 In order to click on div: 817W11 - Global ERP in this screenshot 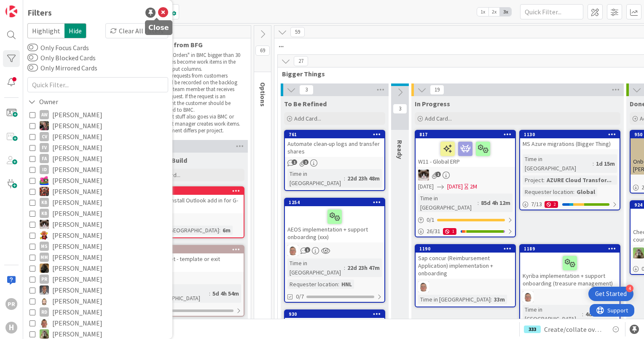, I will do `click(466, 149)`.